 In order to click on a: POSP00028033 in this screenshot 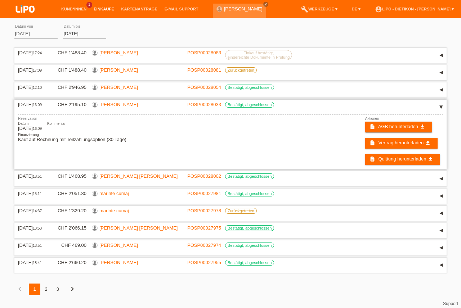, I will do `click(204, 104)`.